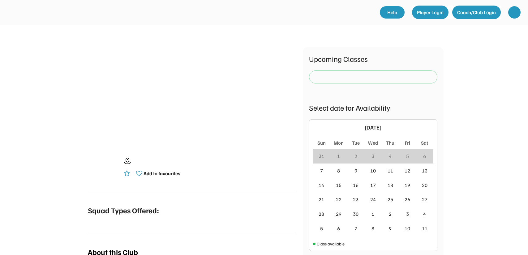 Image resolution: width=528 pixels, height=255 pixels. I want to click on button: Coach/Club Login, so click(476, 12).